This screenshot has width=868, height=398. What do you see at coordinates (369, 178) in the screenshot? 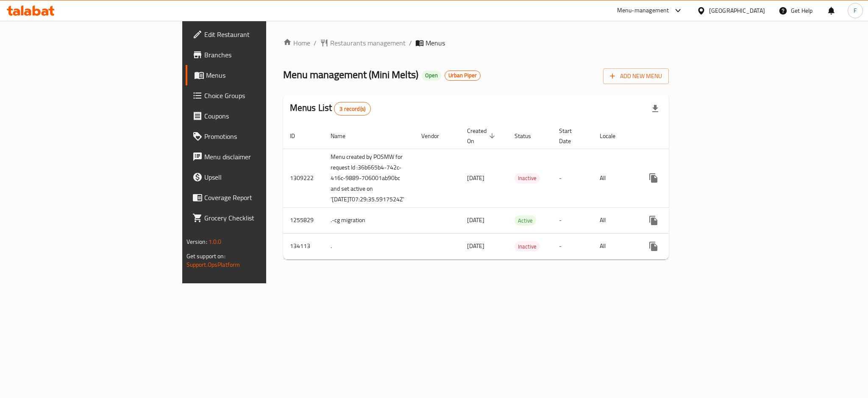
I see `td: Menu created by POSMW for request Id :36b665b4-742c-416c-9889-706001ab90bc and set active on '[DA...` at bounding box center [369, 178].